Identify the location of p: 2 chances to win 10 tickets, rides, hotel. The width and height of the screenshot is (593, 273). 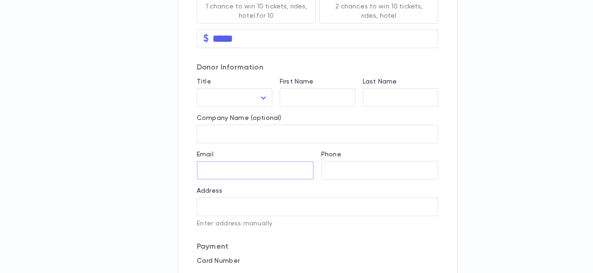
(379, 11).